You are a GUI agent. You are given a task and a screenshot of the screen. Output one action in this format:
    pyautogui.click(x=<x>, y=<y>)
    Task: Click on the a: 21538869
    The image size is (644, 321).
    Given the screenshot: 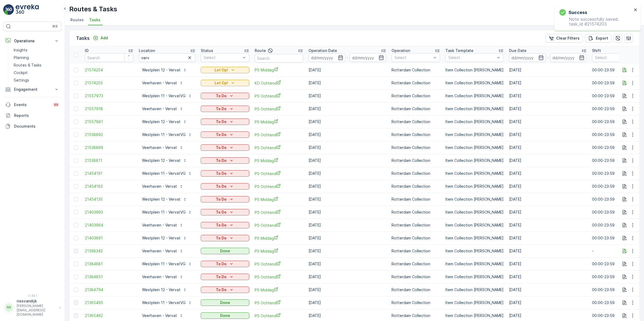 What is the action you would take?
    pyautogui.click(x=109, y=147)
    